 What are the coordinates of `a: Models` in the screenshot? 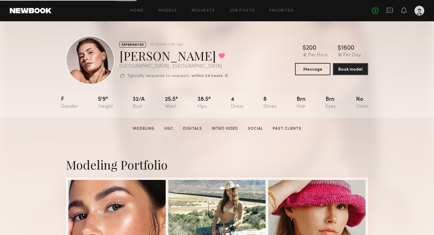 It's located at (167, 11).